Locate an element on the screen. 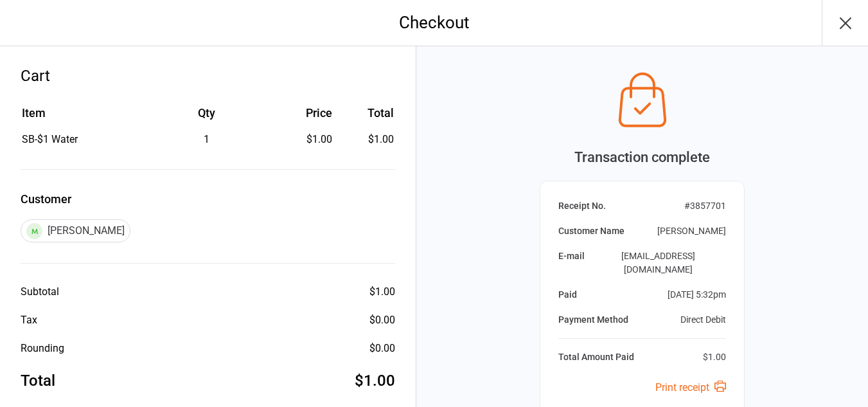  th: Total is located at coordinates (366, 117).